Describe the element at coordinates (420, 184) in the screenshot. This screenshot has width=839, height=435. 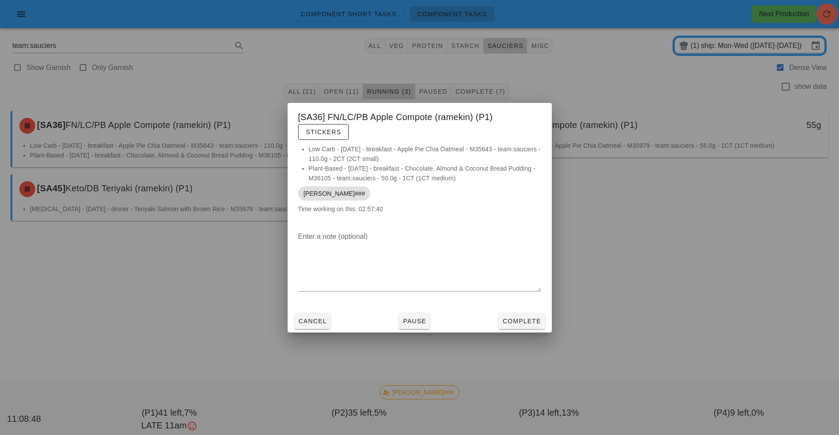
I see `div: Time working on this: 02:57:40` at that location.